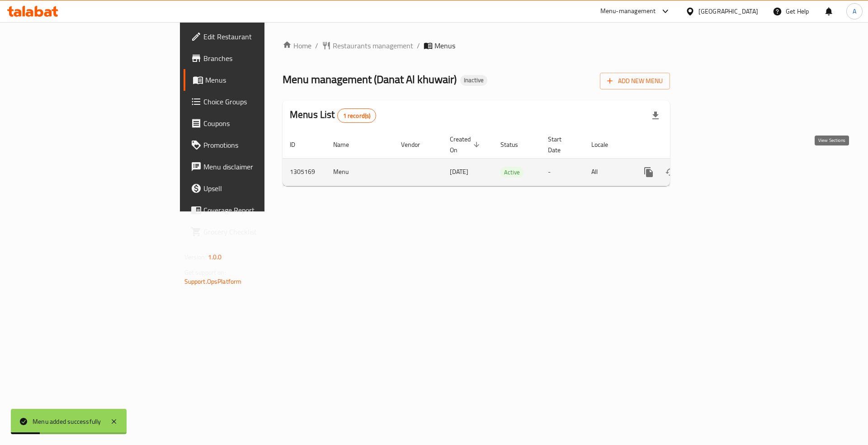 The height and width of the screenshot is (445, 868). I want to click on div: Menu-management, so click(628, 12).